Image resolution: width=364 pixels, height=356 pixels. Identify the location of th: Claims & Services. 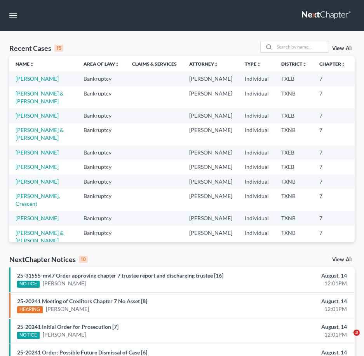
(154, 64).